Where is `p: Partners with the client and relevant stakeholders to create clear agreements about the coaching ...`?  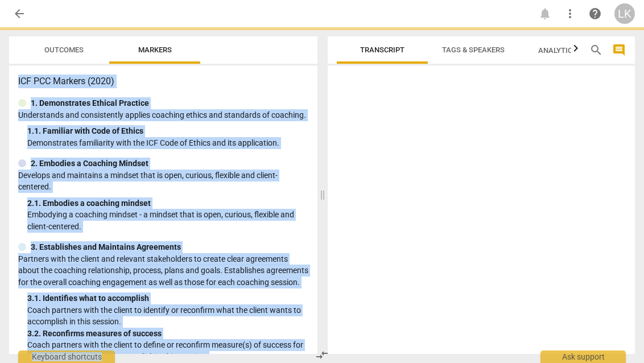 p: Partners with the client and relevant stakeholders to create clear agreements about the coaching ... is located at coordinates (163, 271).